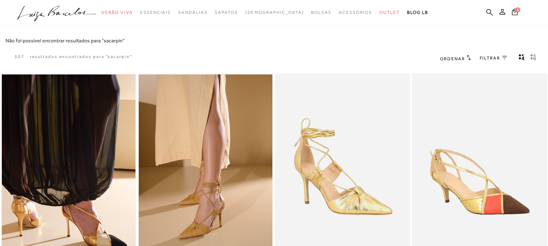 The image size is (548, 246). What do you see at coordinates (226, 12) in the screenshot?
I see `span: Sapatos` at bounding box center [226, 12].